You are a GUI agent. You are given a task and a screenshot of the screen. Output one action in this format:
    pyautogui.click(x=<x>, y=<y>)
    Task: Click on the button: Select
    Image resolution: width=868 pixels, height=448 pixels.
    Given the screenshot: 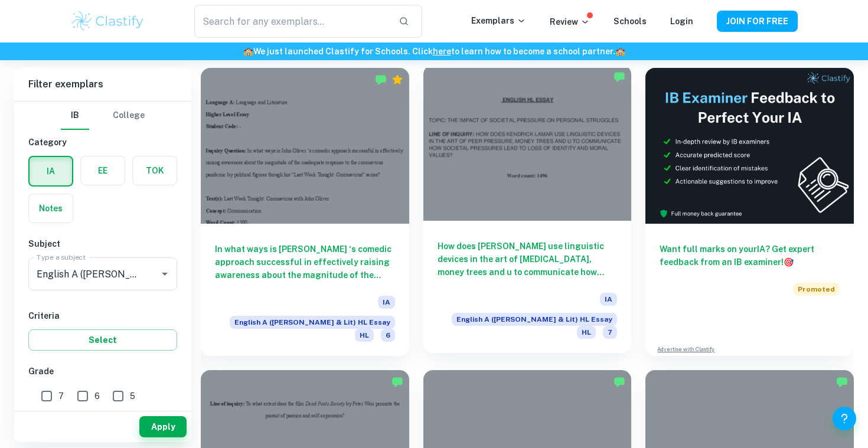 What is the action you would take?
    pyautogui.click(x=103, y=340)
    